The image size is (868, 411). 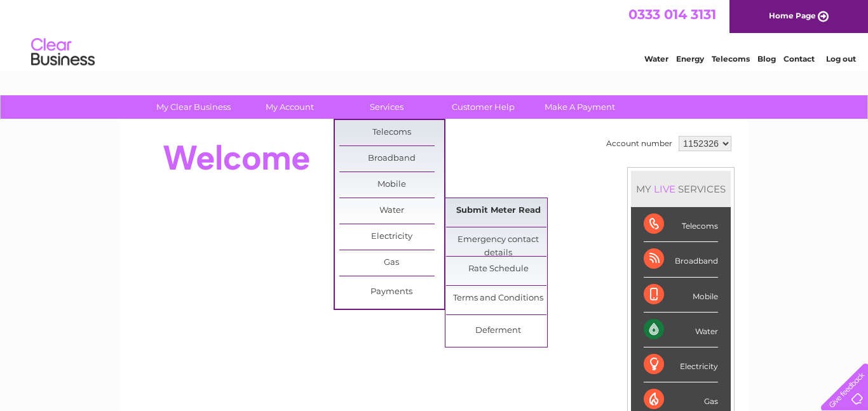 I want to click on div: LIVE, so click(x=665, y=189).